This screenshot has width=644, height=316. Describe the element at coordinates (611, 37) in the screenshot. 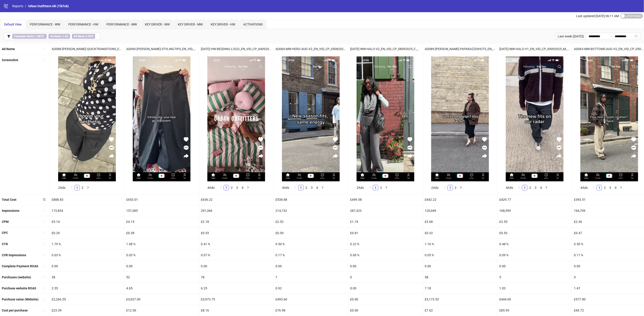

I see `span: swap-right` at that location.